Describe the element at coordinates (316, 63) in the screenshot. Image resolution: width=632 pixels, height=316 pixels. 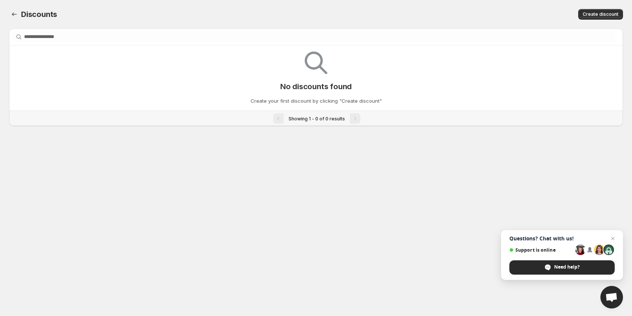
I see `img: Empty search results` at that location.